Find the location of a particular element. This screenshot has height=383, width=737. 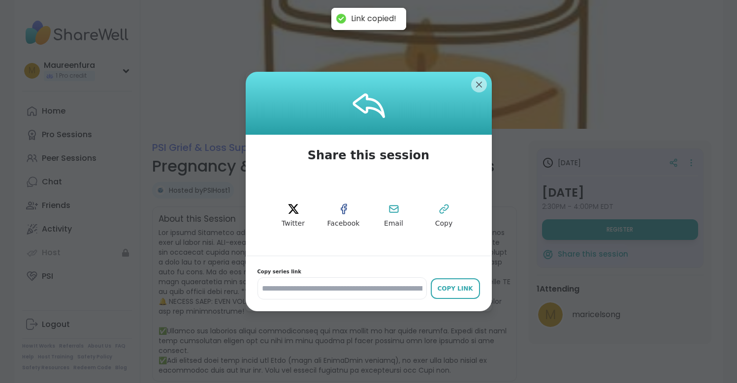

button: Twitter is located at coordinates (293, 216).